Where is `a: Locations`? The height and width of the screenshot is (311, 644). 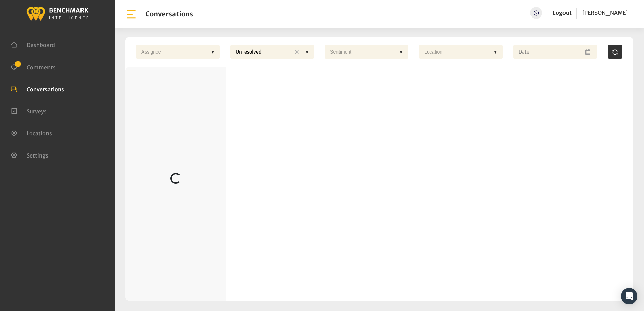 a: Locations is located at coordinates (32, 133).